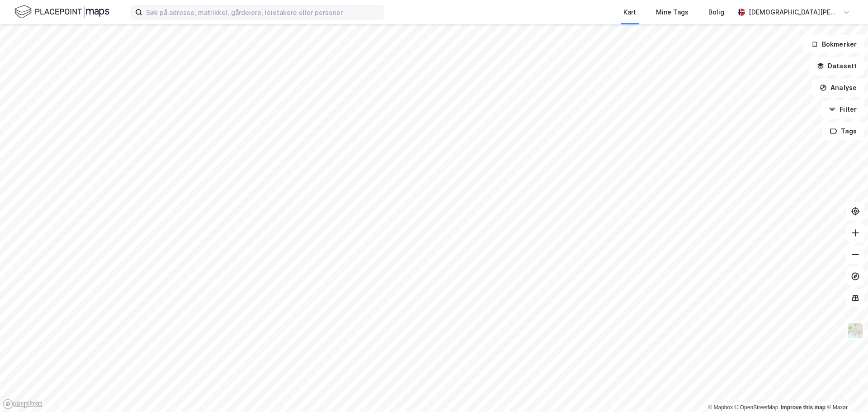  Describe the element at coordinates (756, 407) in the screenshot. I see `a: OpenStreetMap` at that location.